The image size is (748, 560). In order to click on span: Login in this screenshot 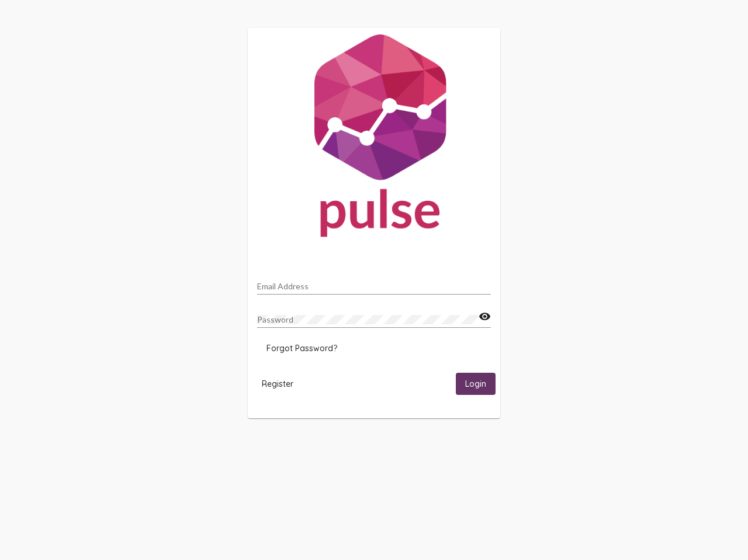, I will do `click(475, 385)`.